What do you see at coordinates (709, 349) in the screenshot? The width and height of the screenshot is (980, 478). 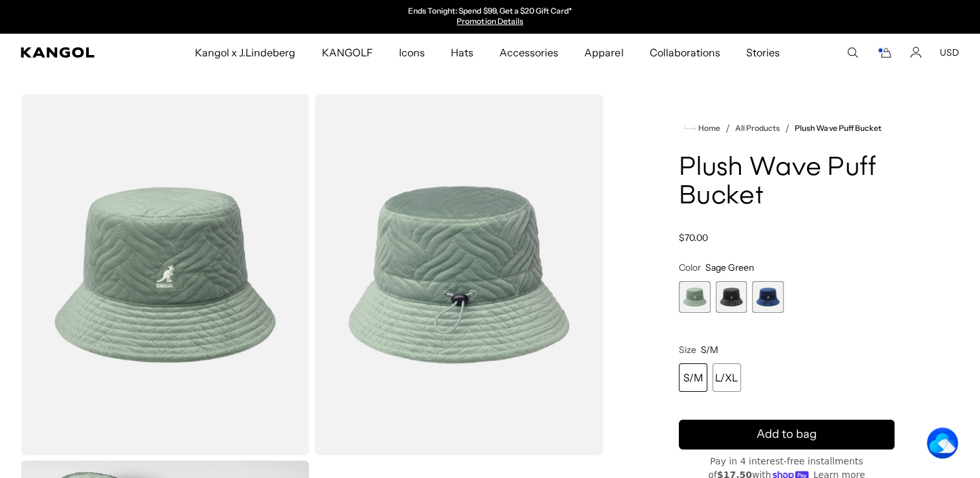 I see `span: S/M` at bounding box center [709, 349].